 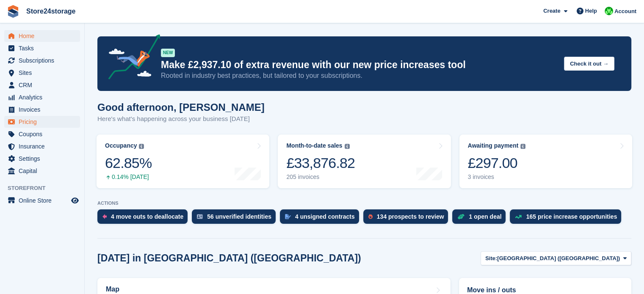 I want to click on span: Site:, so click(x=491, y=259).